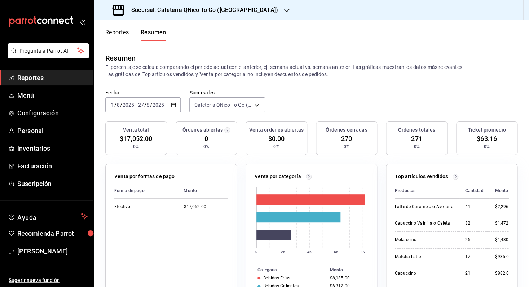 The width and height of the screenshot is (529, 287). Describe the element at coordinates (422, 176) in the screenshot. I see `p: Top artículos vendidos` at that location.